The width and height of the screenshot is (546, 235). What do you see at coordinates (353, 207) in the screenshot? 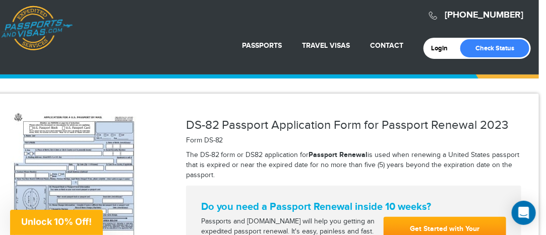
I see `strong: Do you need a Passport Renewal inside 10 weeks?` at bounding box center [353, 207].